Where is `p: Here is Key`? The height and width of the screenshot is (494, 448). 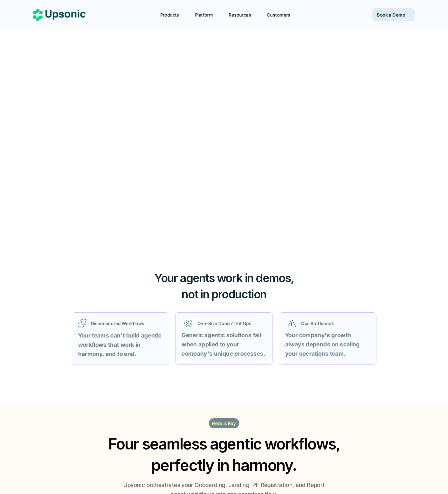
p: Here is Key is located at coordinates (224, 423).